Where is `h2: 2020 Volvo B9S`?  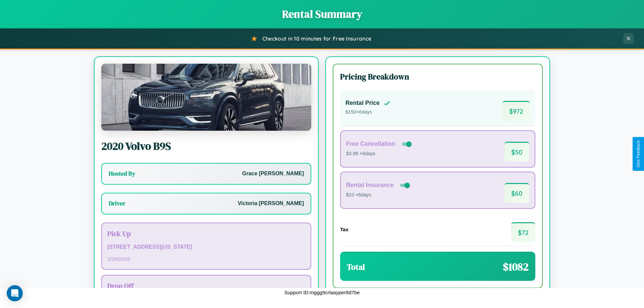 h2: 2020 Volvo B9S is located at coordinates (206, 146).